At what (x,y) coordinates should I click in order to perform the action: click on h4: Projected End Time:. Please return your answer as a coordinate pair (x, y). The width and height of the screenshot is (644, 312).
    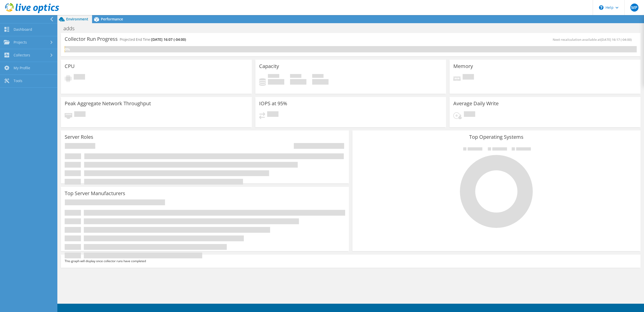
    Looking at the image, I should click on (153, 39).